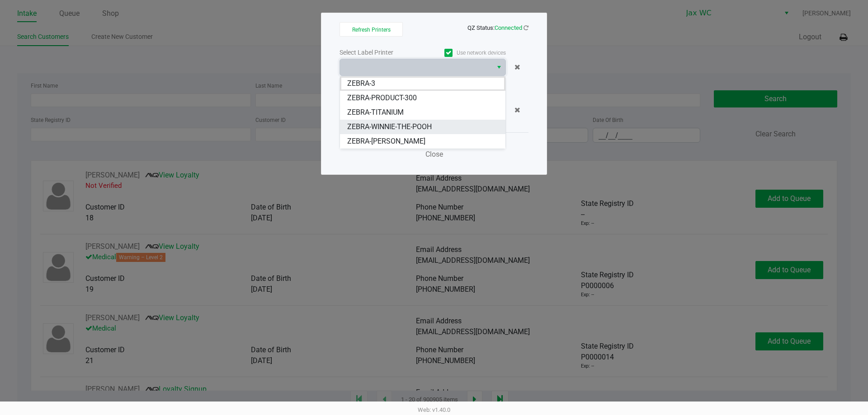  I want to click on button: Close, so click(434, 155).